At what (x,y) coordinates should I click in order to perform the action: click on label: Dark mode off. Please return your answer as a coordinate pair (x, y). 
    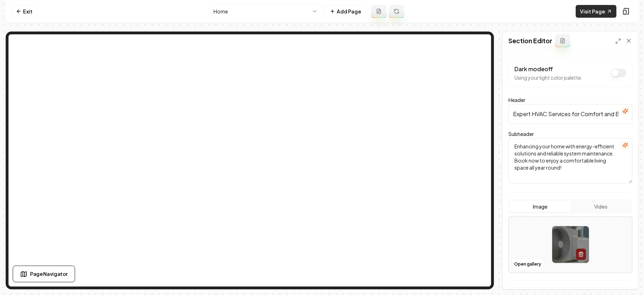
    Looking at the image, I should click on (533, 68).